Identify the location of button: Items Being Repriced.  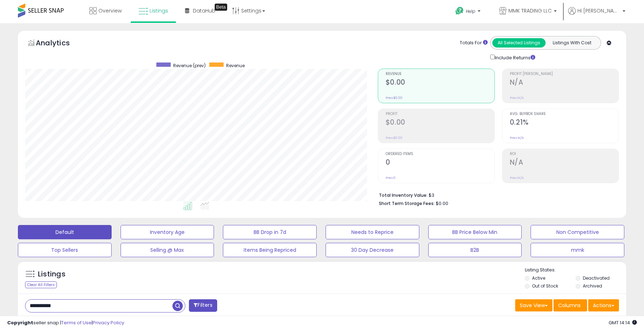
(270, 250).